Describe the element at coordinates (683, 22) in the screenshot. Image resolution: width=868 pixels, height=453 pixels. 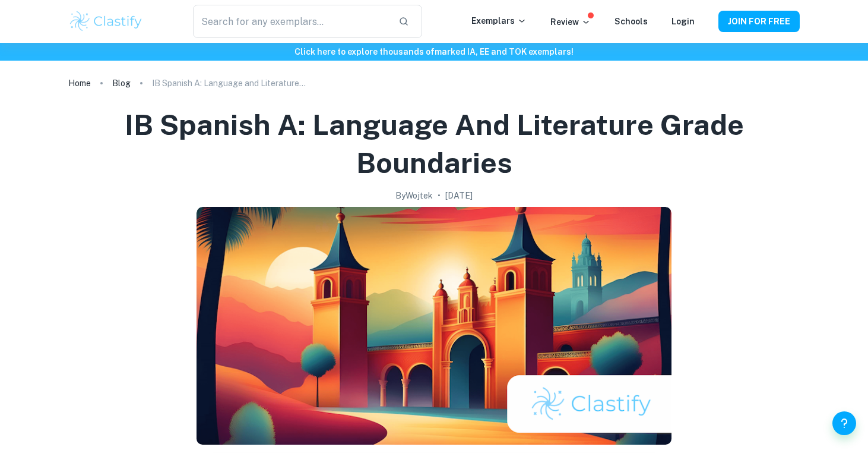
I see `a: Login` at that location.